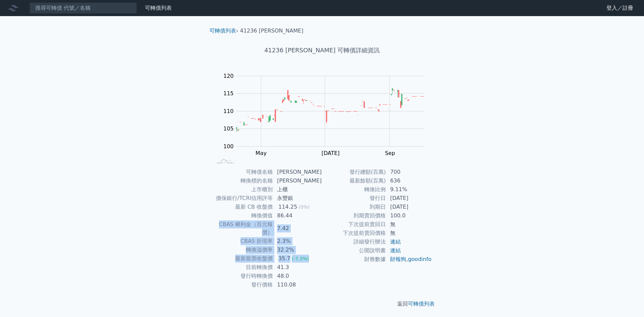 The height and width of the screenshot is (317, 644). Describe the element at coordinates (242, 181) in the screenshot. I see `td: 轉換標的名稱` at that location.